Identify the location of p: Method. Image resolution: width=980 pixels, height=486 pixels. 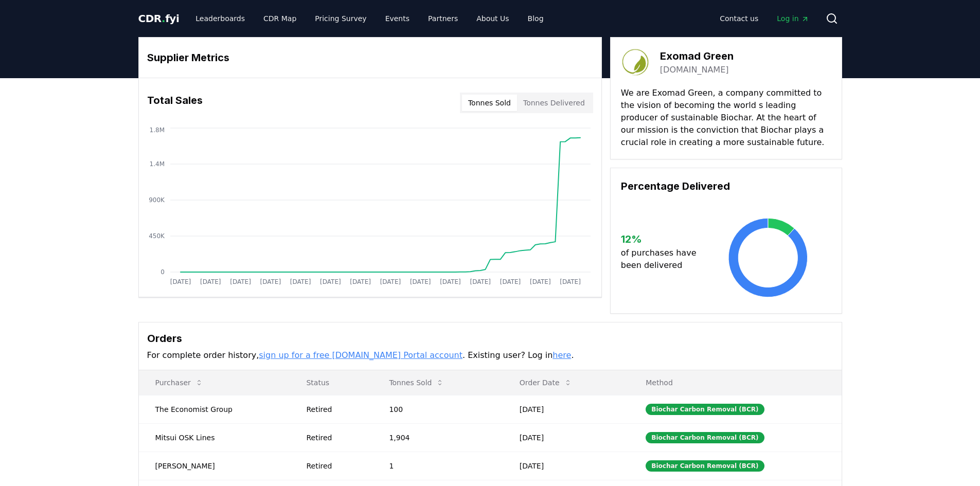
(736, 383).